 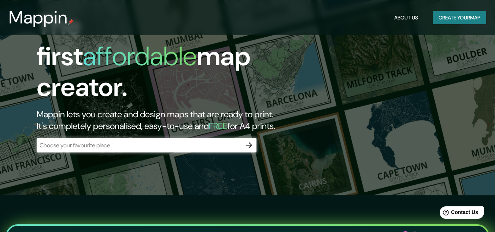 I want to click on h1: The first map creator., so click(x=161, y=59).